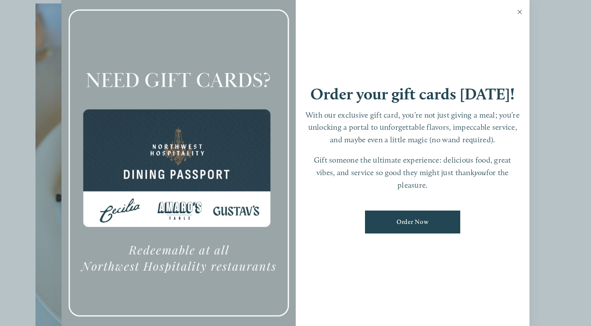 The width and height of the screenshot is (591, 326). I want to click on a: Close, so click(520, 13).